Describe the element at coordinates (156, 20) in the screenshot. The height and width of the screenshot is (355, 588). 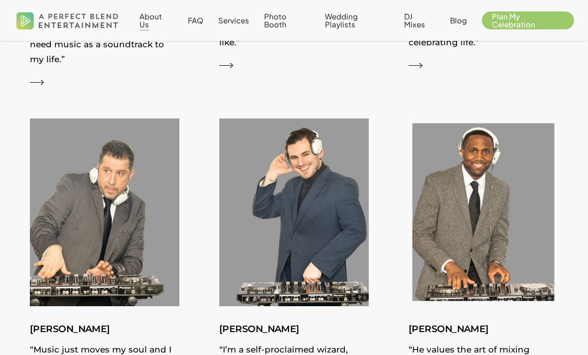
I see `a: About Us` at that location.